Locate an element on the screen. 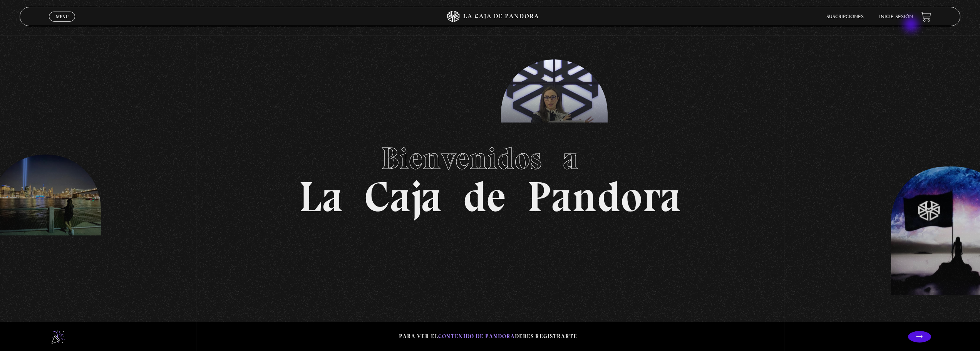 This screenshot has height=351, width=980. h1: La Caja de Pandora is located at coordinates (490, 176).